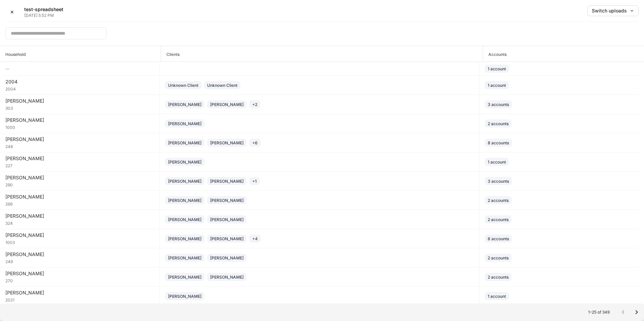 This screenshot has height=321, width=644. What do you see at coordinates (80, 185) in the screenshot?
I see `div: 290` at bounding box center [80, 185].